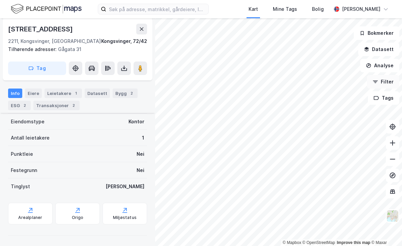 The image size is (402, 246). What do you see at coordinates (124, 41) in the screenshot?
I see `div: Kongsvinger, 72/42` at bounding box center [124, 41].